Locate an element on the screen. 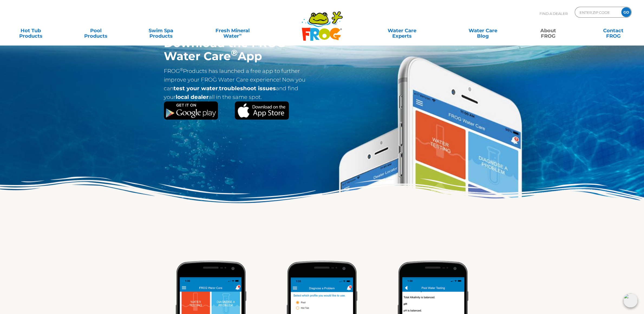  a: AboutFROG is located at coordinates (548, 31).